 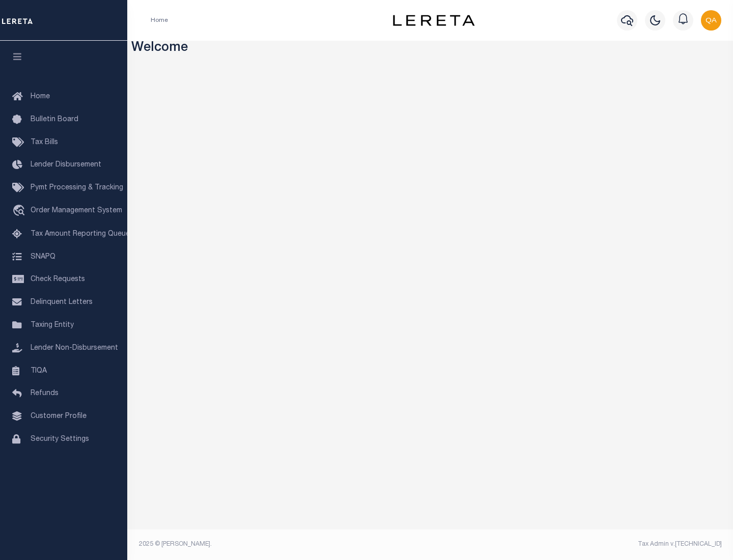 What do you see at coordinates (41, 97) in the screenshot?
I see `span: Home` at bounding box center [41, 97].